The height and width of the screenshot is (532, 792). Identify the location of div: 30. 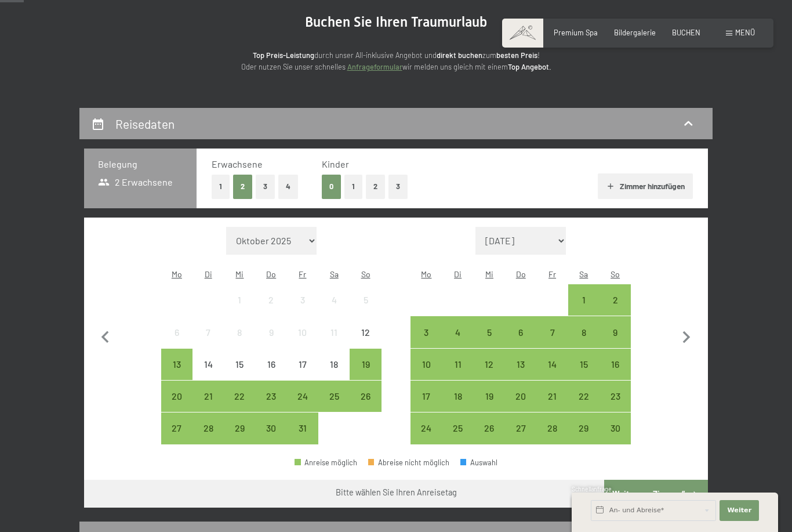
(615, 438).